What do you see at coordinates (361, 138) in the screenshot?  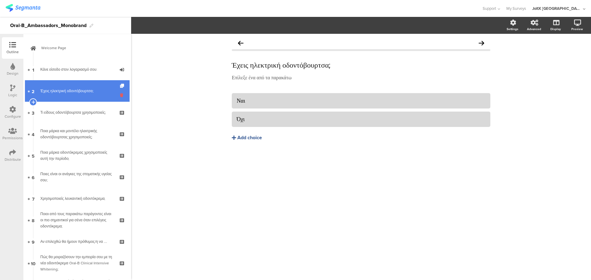 I see `button: Add choice` at bounding box center [361, 138].